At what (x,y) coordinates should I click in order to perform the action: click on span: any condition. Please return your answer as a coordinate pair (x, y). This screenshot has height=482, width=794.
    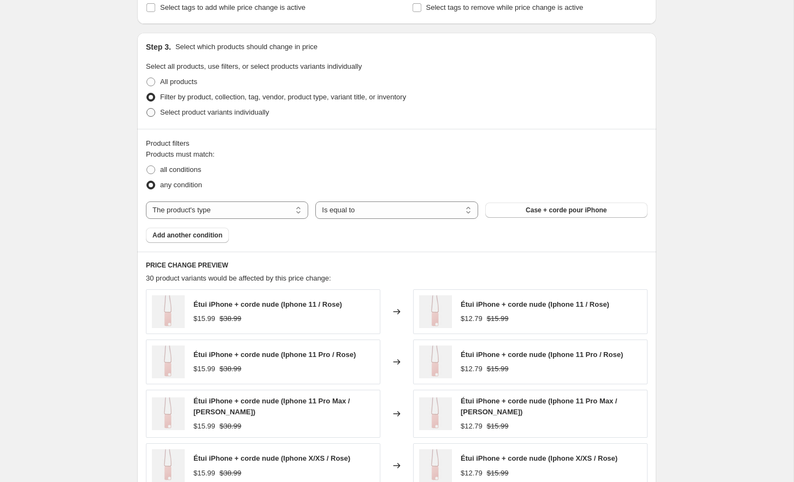
    Looking at the image, I should click on (181, 185).